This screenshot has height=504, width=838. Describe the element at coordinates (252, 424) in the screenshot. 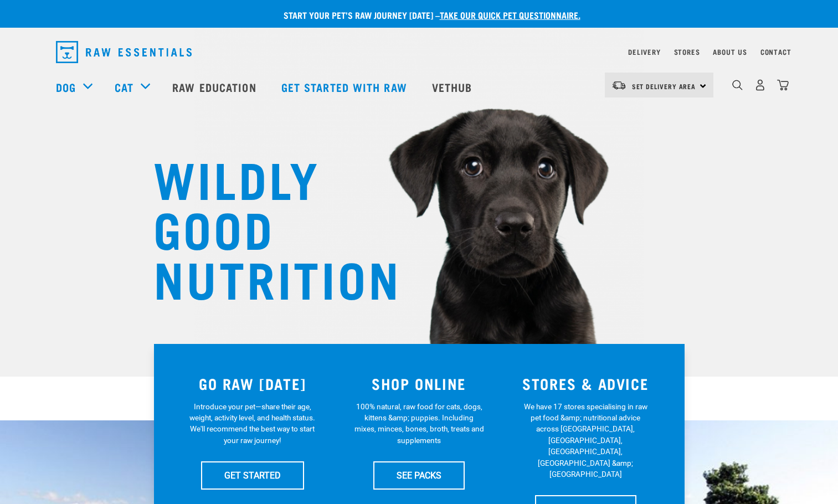

I see `p: Introduce your pet—share their age, weight, activity level, and health status. We'll recommend th...` at that location.